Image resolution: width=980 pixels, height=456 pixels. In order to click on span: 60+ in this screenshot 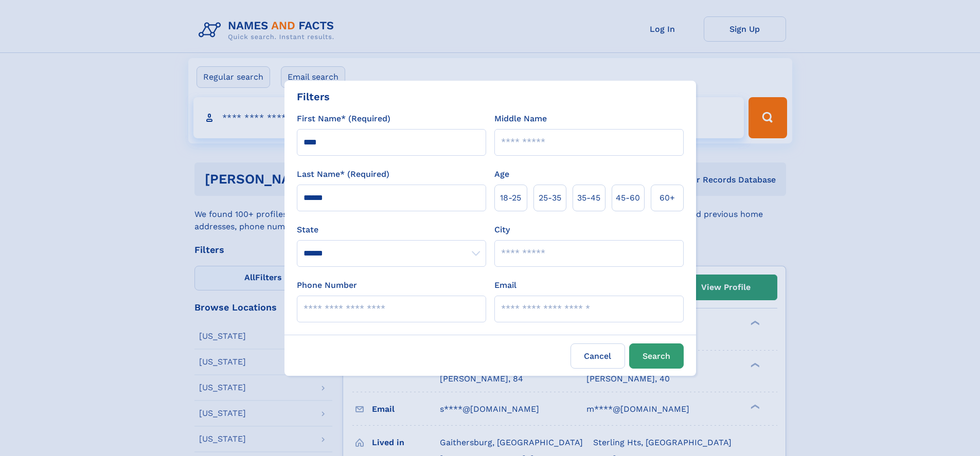, I will do `click(667, 198)`.